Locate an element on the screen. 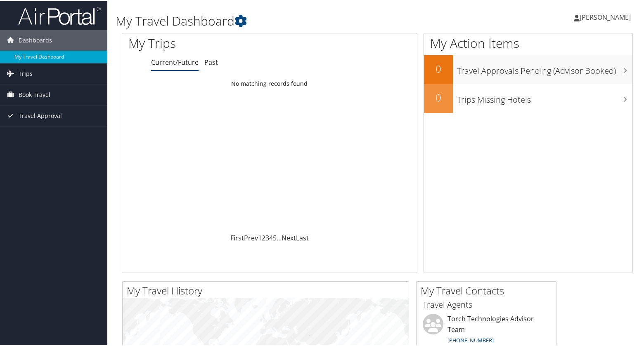 This screenshot has height=346, width=644. span: Travel Approval is located at coordinates (40, 115).